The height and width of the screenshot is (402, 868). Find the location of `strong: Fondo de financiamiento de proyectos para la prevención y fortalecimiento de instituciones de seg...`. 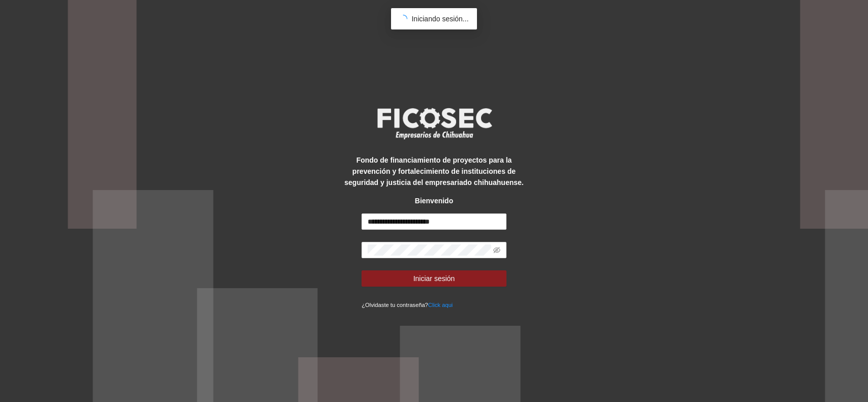

strong: Fondo de financiamiento de proyectos para la prevención y fortalecimiento de instituciones de seg... is located at coordinates (434, 171).